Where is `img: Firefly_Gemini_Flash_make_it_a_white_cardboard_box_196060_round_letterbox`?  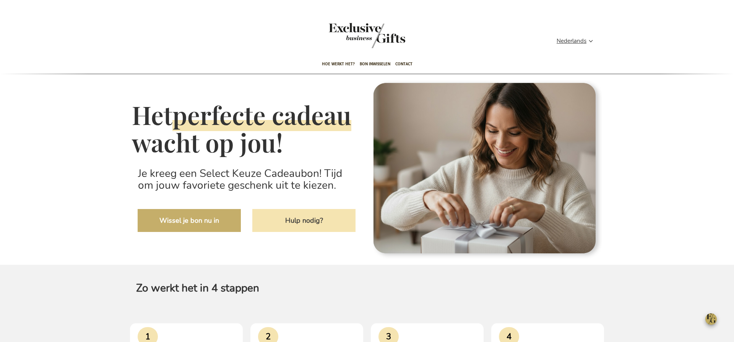
img: Firefly_Gemini_Flash_make_it_a_white_cardboard_box_196060_round_letterbox is located at coordinates (488, 169).